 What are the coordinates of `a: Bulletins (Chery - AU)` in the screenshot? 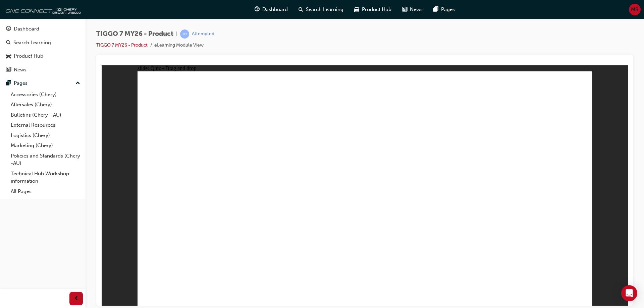 It's located at (45, 115).